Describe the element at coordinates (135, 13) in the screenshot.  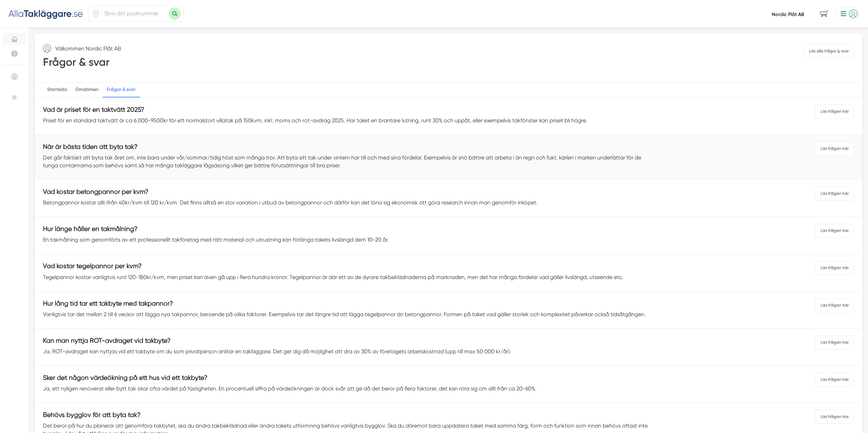
I see `input: Skriv ditt postnummer` at that location.